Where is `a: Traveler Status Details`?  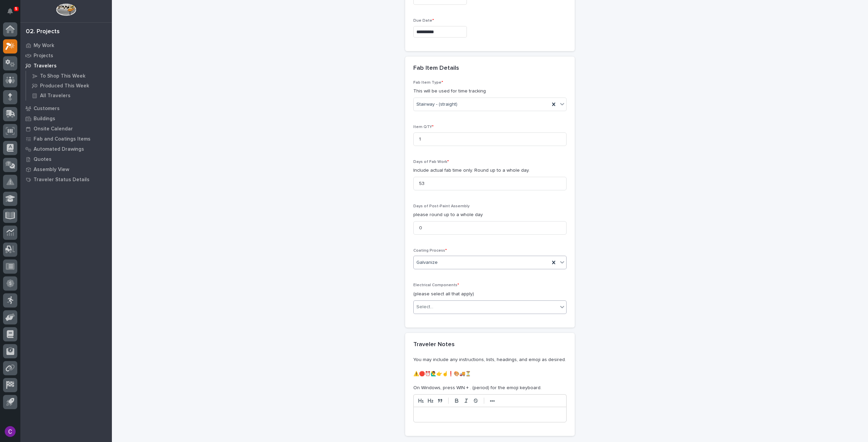 a: Traveler Status Details is located at coordinates (66, 179).